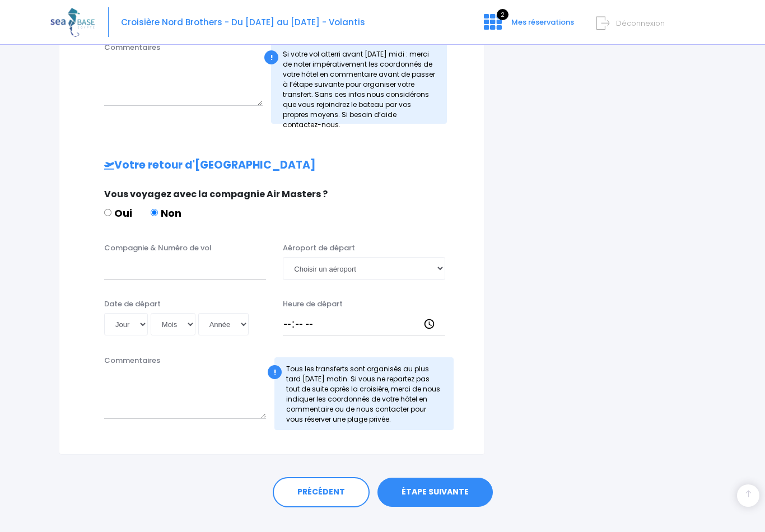  Describe the element at coordinates (502, 15) in the screenshot. I see `span: 2` at that location.